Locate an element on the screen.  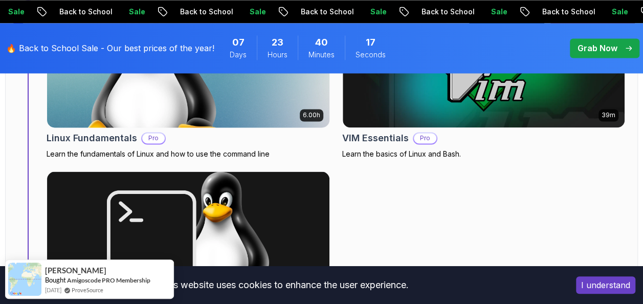
h2: VIM Essentials is located at coordinates (375, 138).